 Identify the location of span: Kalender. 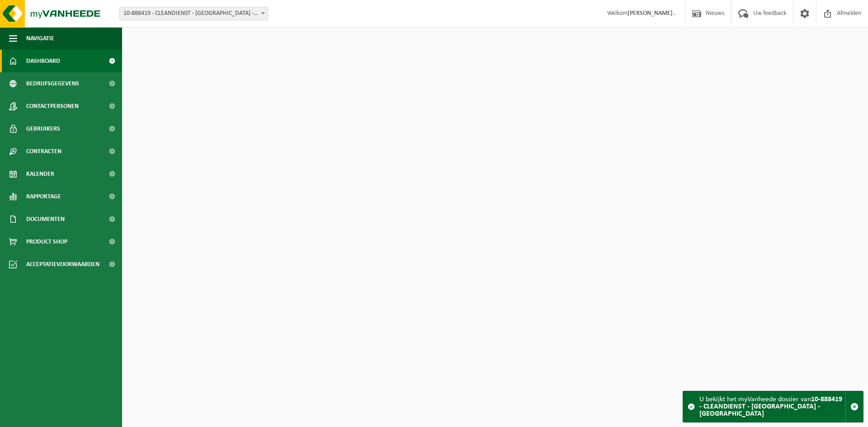
(40, 174).